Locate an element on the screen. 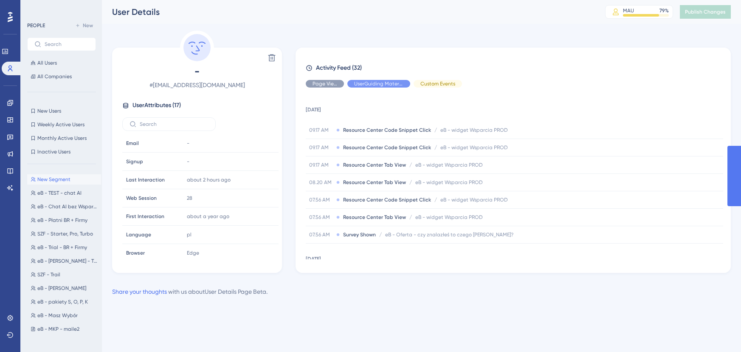  span: All Users is located at coordinates (47, 63).